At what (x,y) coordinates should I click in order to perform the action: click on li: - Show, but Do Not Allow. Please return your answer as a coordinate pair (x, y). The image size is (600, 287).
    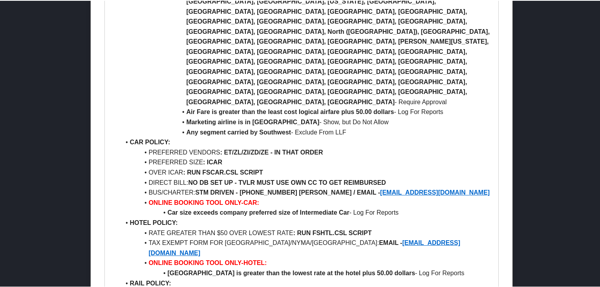
    Looking at the image, I should click on (306, 121).